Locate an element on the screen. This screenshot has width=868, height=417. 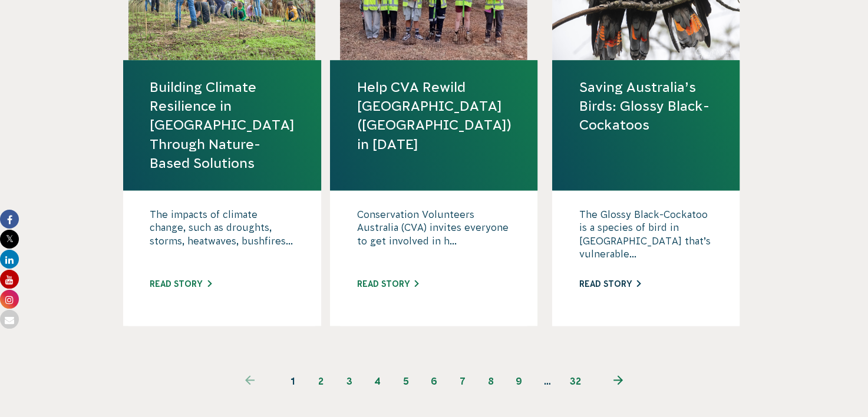
a: 6 is located at coordinates (435, 381).